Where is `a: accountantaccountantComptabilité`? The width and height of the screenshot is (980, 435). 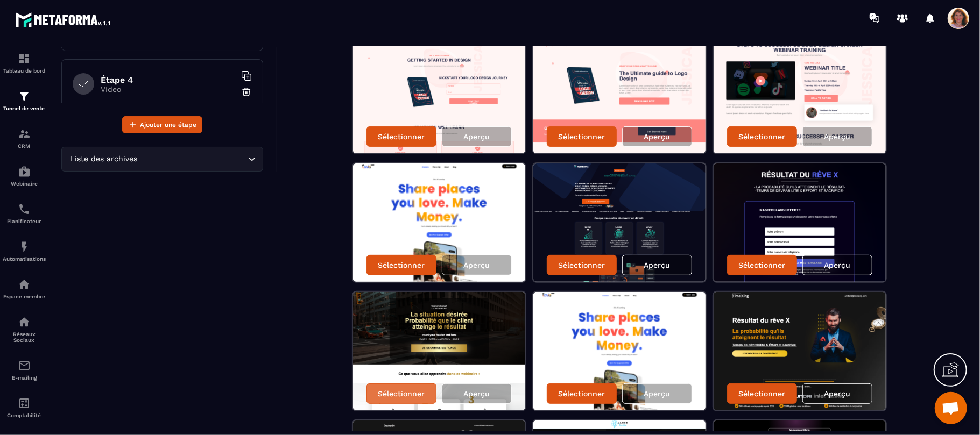 a: accountantaccountantComptabilité is located at coordinates (24, 408).